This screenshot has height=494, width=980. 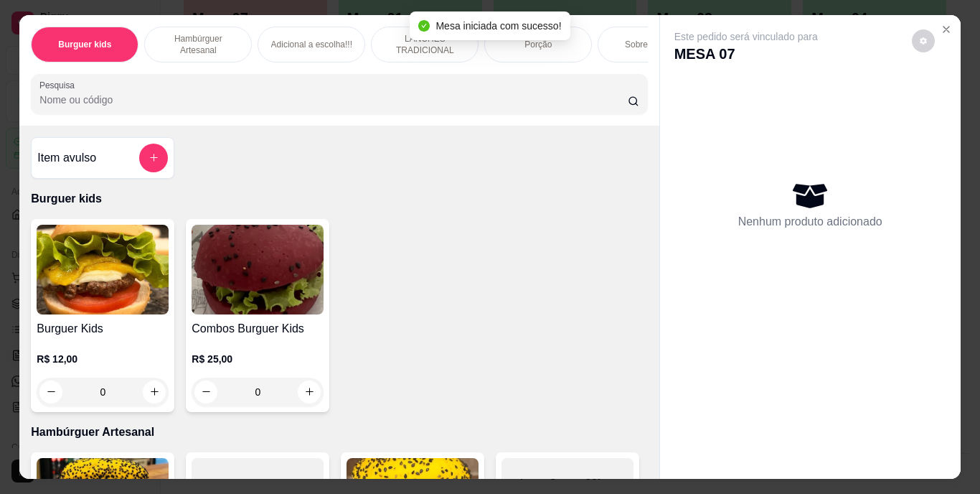 I want to click on label: Pesquisa, so click(x=59, y=85).